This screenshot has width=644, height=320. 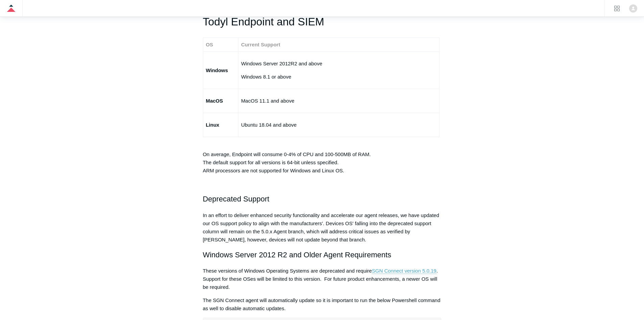 I want to click on strong: MacOS, so click(x=214, y=101).